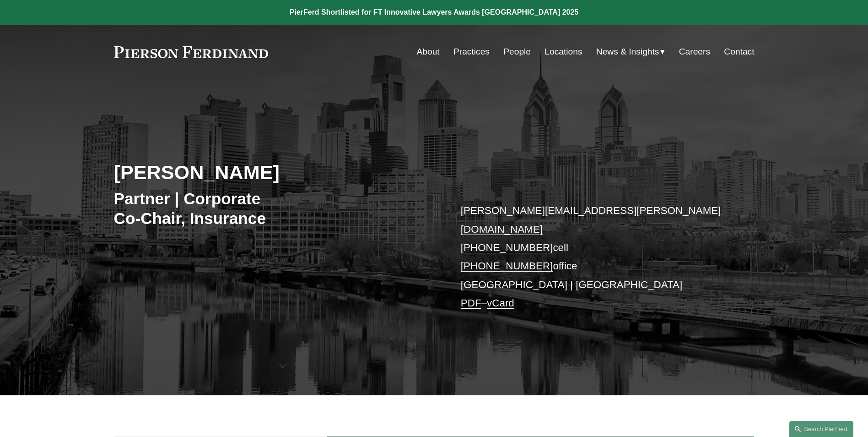 The width and height of the screenshot is (868, 437). I want to click on a: Contact, so click(739, 51).